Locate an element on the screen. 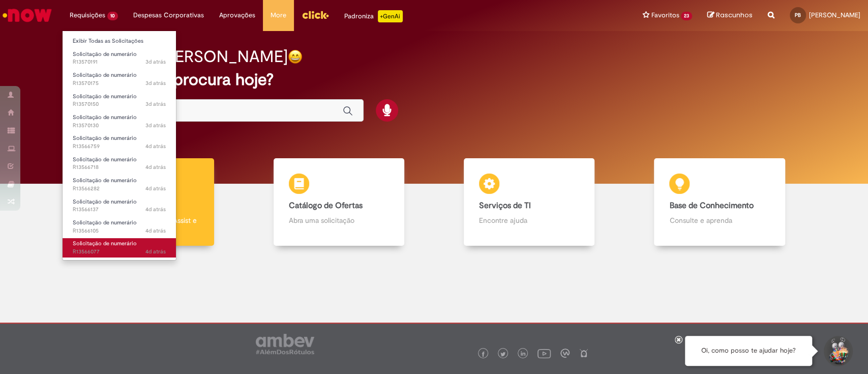 The height and width of the screenshot is (374, 868). time: 26/09/2025 11:38:50 is located at coordinates (156, 83).